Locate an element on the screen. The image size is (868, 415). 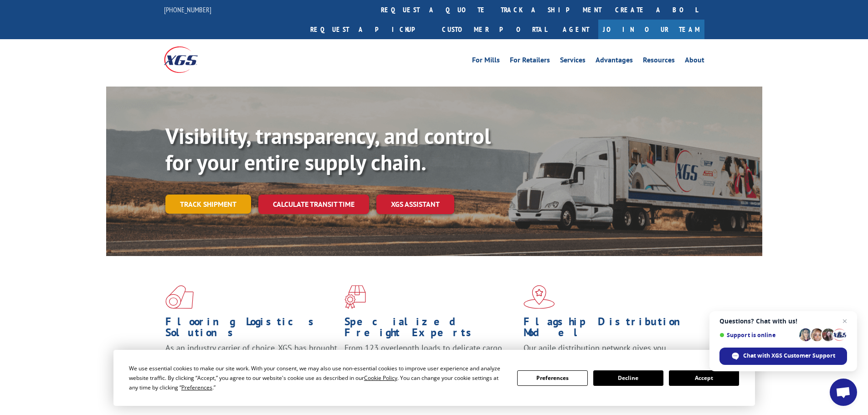
span: Questions? Chat with us! is located at coordinates (783, 321).